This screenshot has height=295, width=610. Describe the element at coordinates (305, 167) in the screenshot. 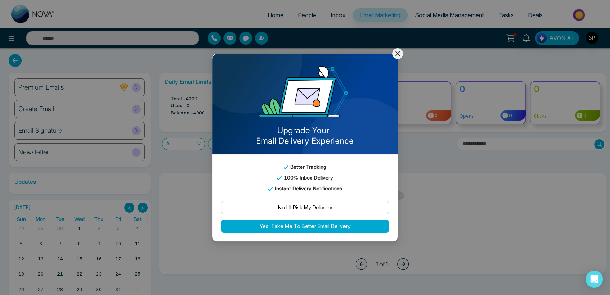

I see `p: Better Tracking` at that location.